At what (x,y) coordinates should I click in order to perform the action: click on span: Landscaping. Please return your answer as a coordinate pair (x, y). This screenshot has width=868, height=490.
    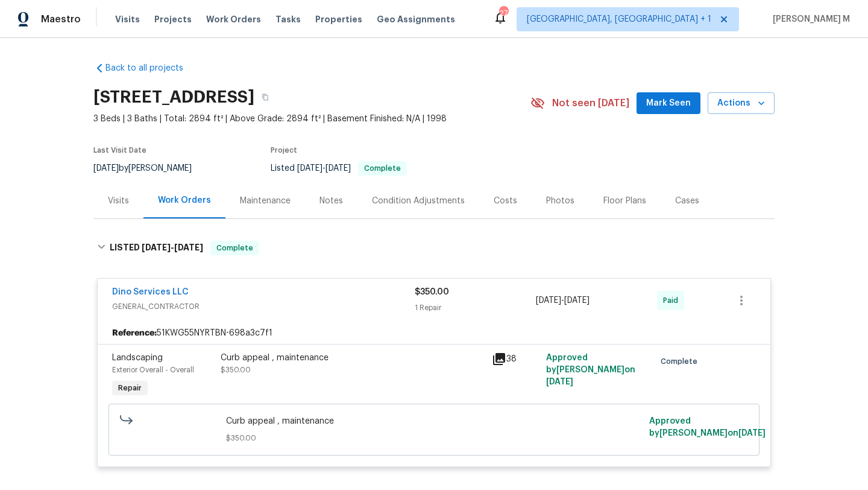
    Looking at the image, I should click on (137, 358).